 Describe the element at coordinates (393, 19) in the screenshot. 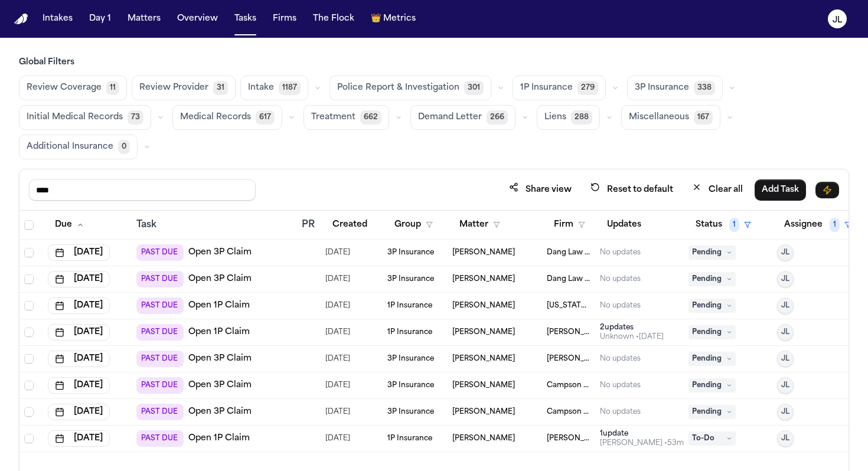

I see `button: crownMetrics` at that location.